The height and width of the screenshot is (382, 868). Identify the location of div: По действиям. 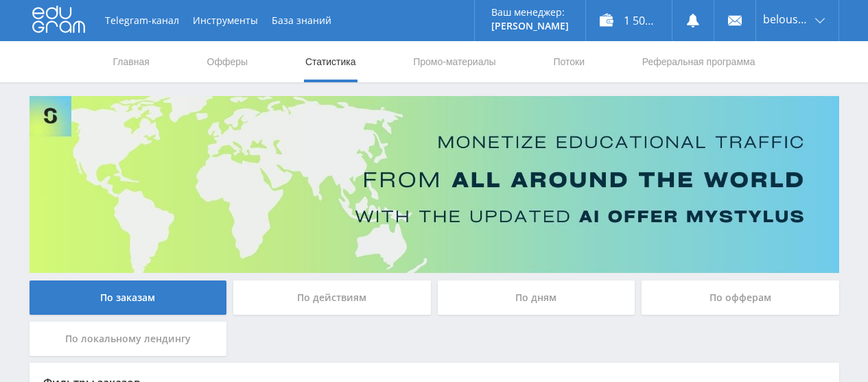
(333, 298).